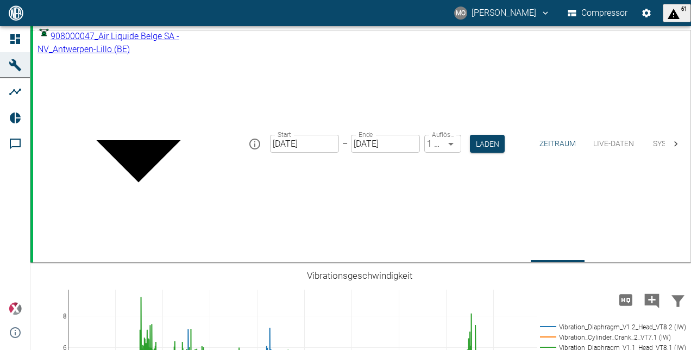 The width and height of the screenshot is (691, 350). Describe the element at coordinates (108, 42) in the screenshot. I see `span: 908000047_Air Liquide Belge SA - NV_Antwerpen-Lillo (BE)` at that location.